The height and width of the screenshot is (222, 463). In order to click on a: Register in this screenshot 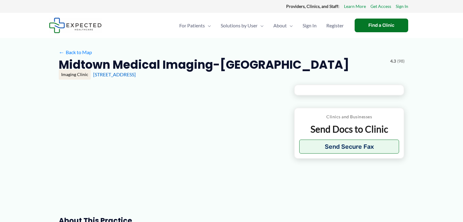, I will do `click(335, 26)`.